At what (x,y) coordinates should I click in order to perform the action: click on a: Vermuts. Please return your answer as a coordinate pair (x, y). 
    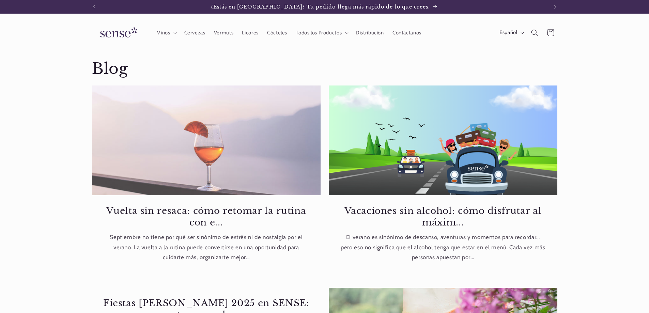
    Looking at the image, I should click on (223, 33).